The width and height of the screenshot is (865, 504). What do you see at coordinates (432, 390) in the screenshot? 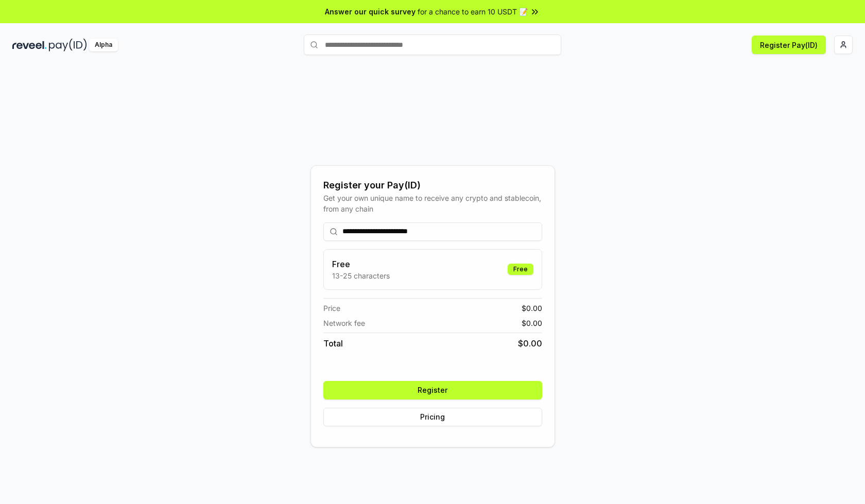
I see `button: Register` at bounding box center [432, 390].